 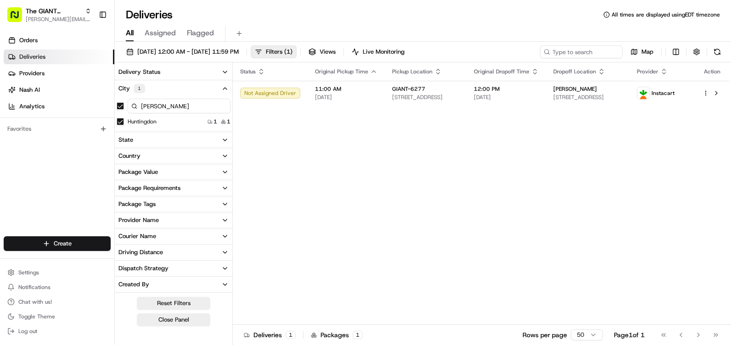 What do you see at coordinates (32, 57) in the screenshot?
I see `span: Deliveries` at bounding box center [32, 57].